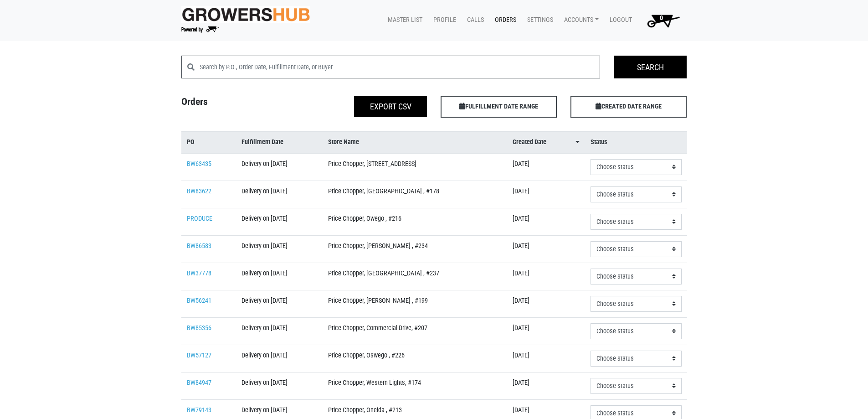 This screenshot has width=868, height=419. I want to click on img: Cart, so click(663, 21).